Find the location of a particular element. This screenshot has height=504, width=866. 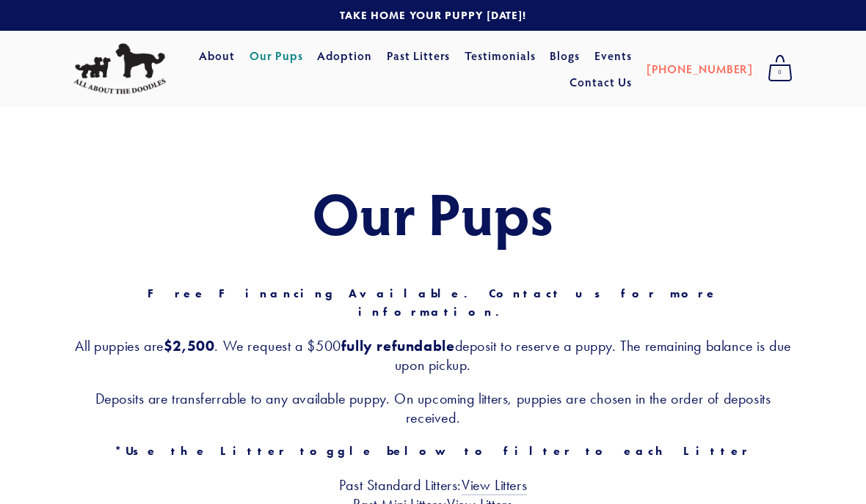

a: Our Pups is located at coordinates (276, 55).